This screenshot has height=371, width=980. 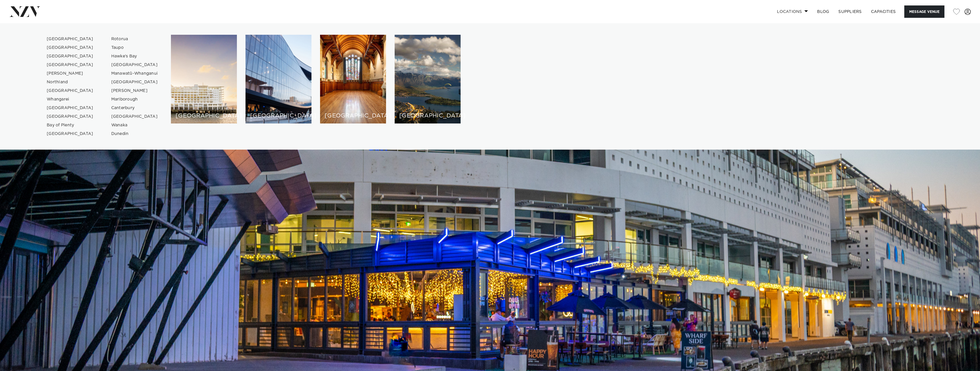 What do you see at coordinates (823, 12) in the screenshot?
I see `a: BLOG` at bounding box center [823, 12].